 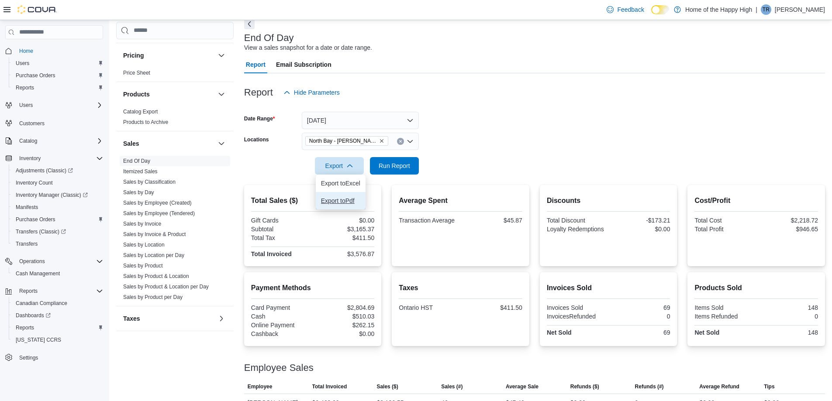 I want to click on button: Export, so click(x=339, y=166).